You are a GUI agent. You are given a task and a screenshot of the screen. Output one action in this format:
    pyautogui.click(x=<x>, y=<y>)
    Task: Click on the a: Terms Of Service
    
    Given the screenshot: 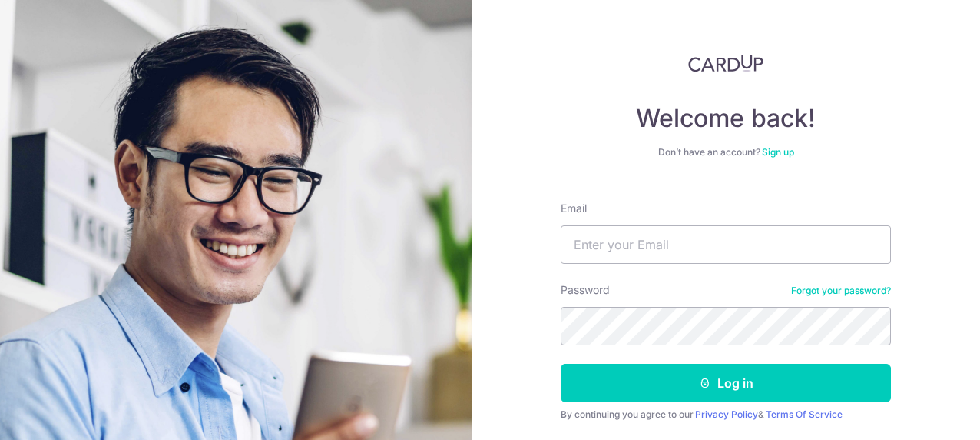 What is the action you would take?
    pyautogui.click(x=804, y=413)
    